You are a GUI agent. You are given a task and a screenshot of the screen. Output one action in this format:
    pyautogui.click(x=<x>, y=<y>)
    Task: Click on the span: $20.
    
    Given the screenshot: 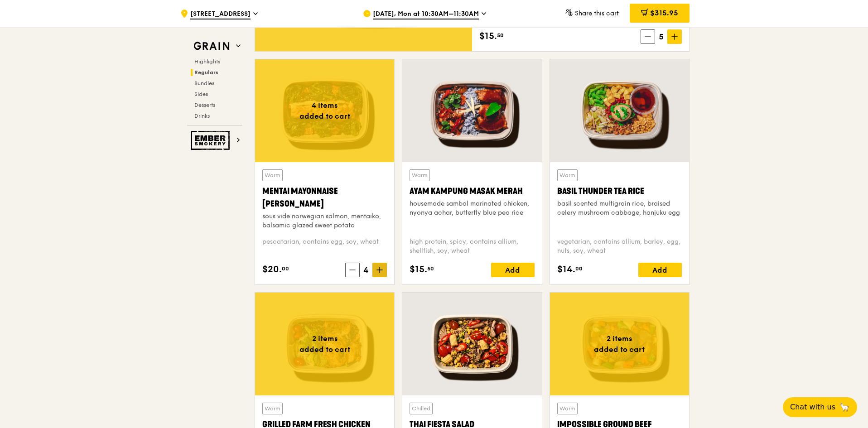 What is the action you would take?
    pyautogui.click(x=272, y=270)
    